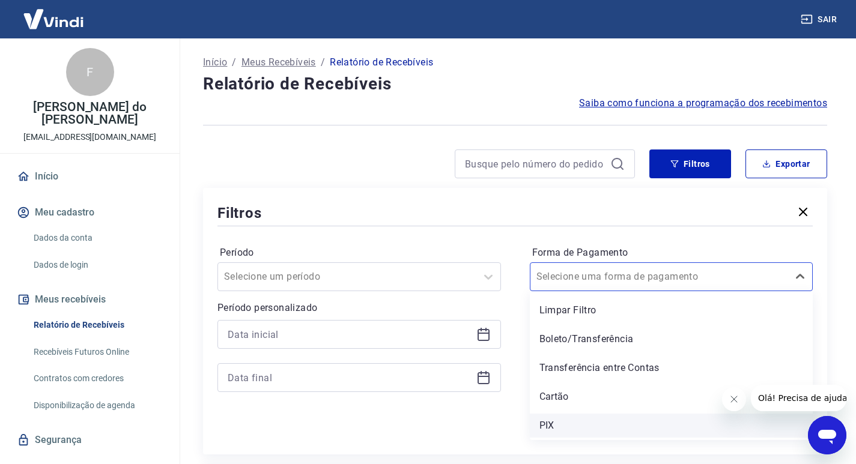  I want to click on button: Sair, so click(820, 19).